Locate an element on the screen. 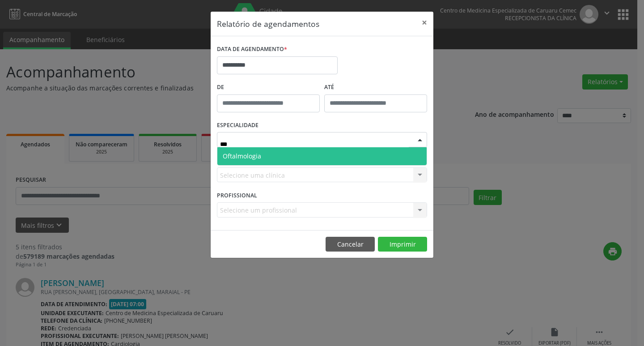  label: ESPECIALIDADE is located at coordinates (237, 125).